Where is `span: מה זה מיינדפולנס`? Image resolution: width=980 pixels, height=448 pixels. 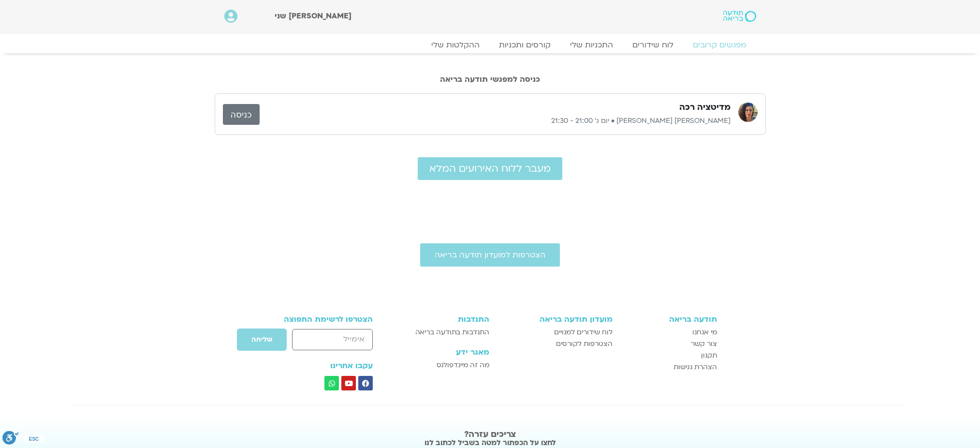
span: מה זה מיינדפולנס is located at coordinates (463, 365).